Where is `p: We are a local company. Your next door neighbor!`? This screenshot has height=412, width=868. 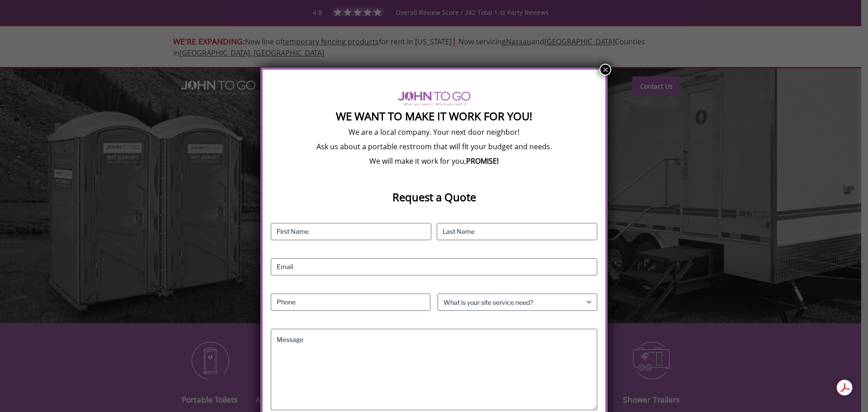 p: We are a local company. Your next door neighbor! is located at coordinates (434, 132).